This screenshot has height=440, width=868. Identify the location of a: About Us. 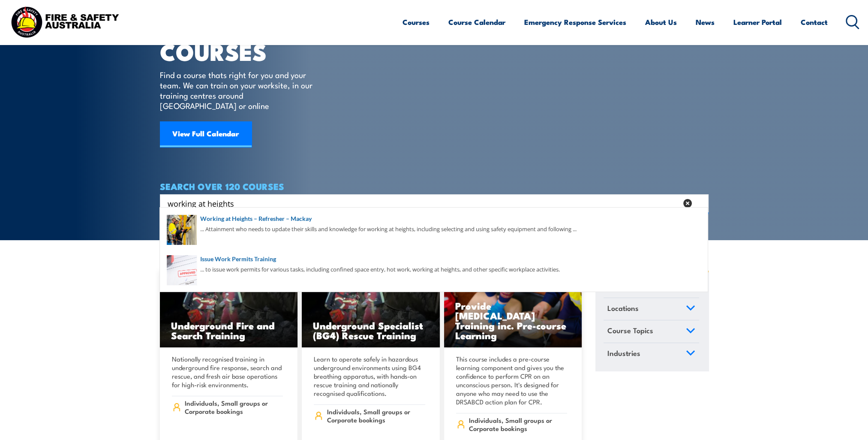
(661, 22).